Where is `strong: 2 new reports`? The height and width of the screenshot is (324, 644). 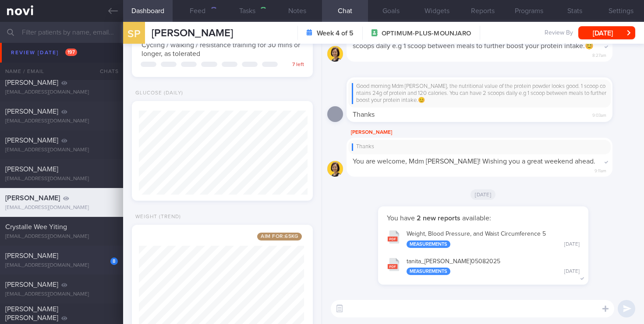 strong: 2 new reports is located at coordinates (439, 218).